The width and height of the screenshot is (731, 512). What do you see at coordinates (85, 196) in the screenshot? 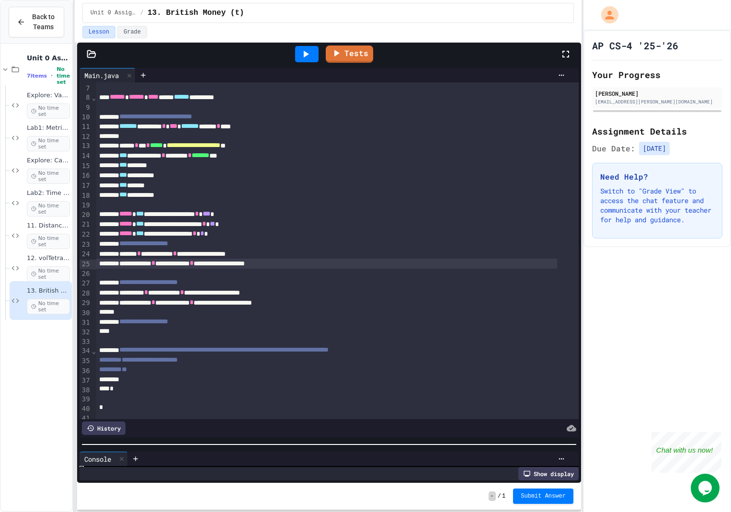
I see `div: 18` at bounding box center [85, 196].